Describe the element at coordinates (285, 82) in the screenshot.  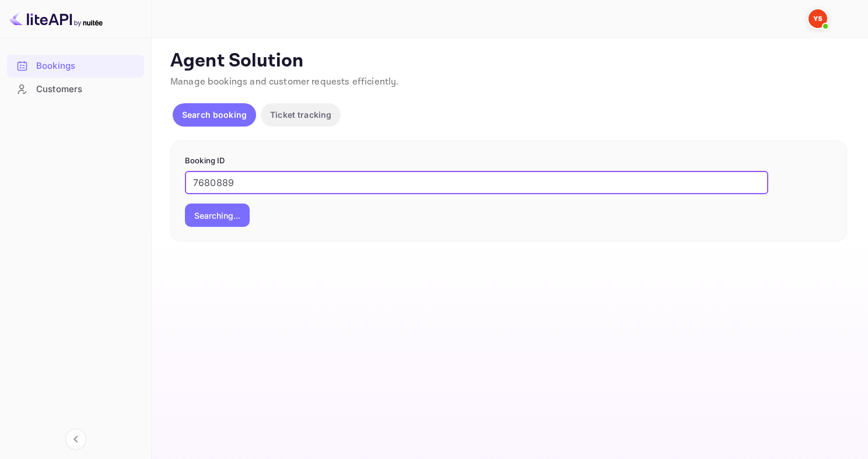
I see `span: Manage bookings and customer requests efficiently.` at that location.